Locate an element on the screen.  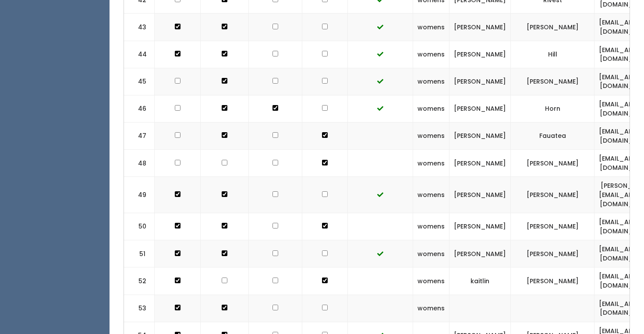
td: Horn is located at coordinates (552, 108).